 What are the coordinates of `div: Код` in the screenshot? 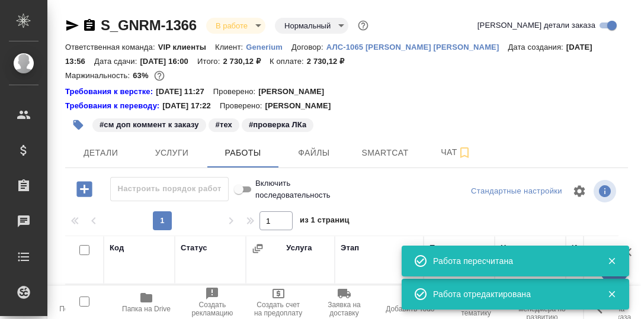 It's located at (117, 248).